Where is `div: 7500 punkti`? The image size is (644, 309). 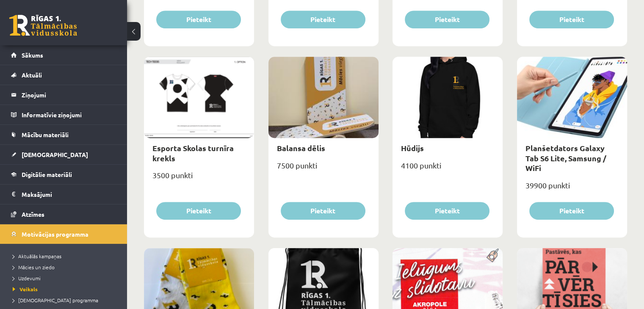
div: 7500 punkti is located at coordinates (323, 169).